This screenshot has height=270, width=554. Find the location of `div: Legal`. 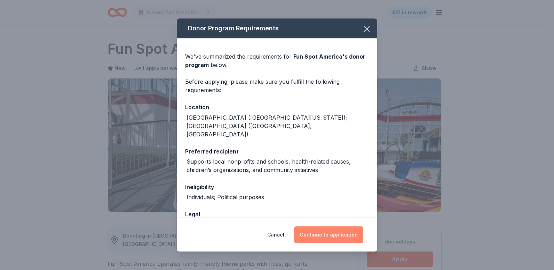

div: Legal is located at coordinates (277, 214).